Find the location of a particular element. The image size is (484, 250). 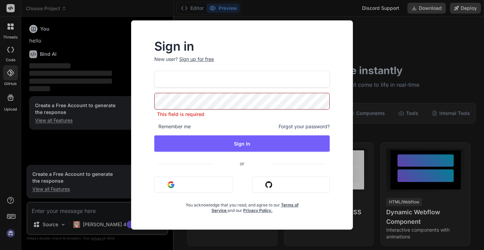

input: Login or Email is located at coordinates (242, 79).